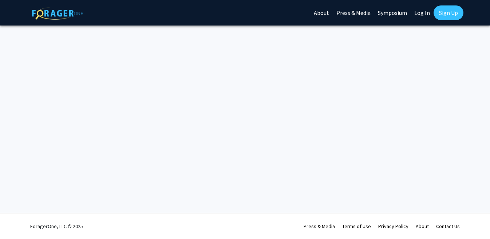 This screenshot has width=490, height=239. Describe the element at coordinates (56, 226) in the screenshot. I see `div: ForagerOne, LLC © 2025` at that location.